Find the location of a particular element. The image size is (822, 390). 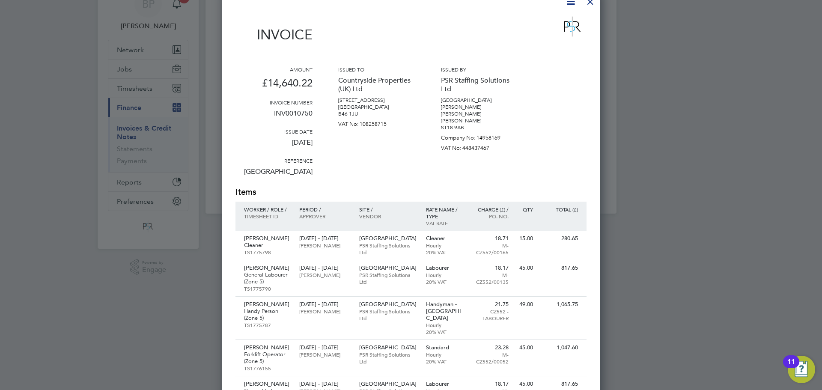

p: M-CZ552/00052 is located at coordinates (490, 358).